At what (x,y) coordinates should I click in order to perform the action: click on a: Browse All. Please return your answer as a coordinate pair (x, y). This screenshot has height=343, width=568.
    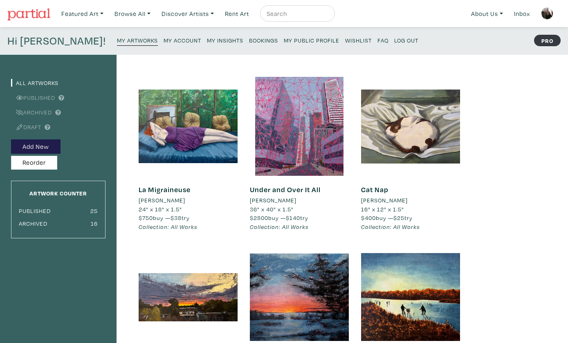
    Looking at the image, I should click on (132, 13).